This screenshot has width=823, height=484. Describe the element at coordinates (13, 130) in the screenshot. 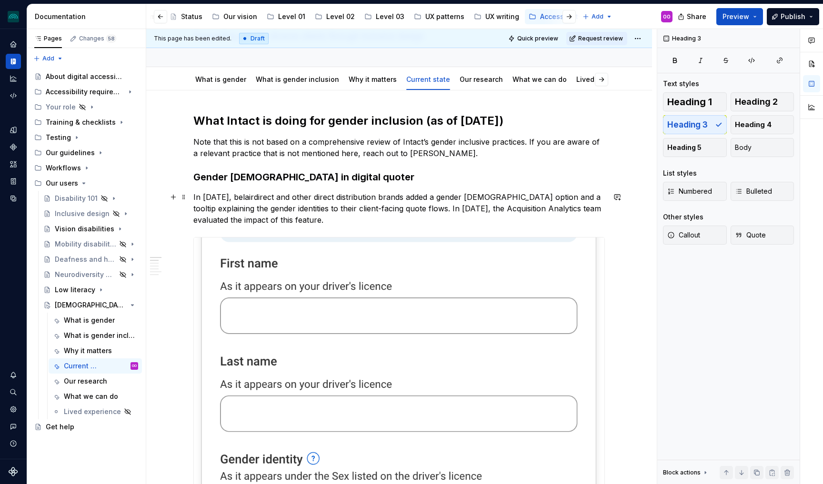

I see `a: Design tokens` at that location.